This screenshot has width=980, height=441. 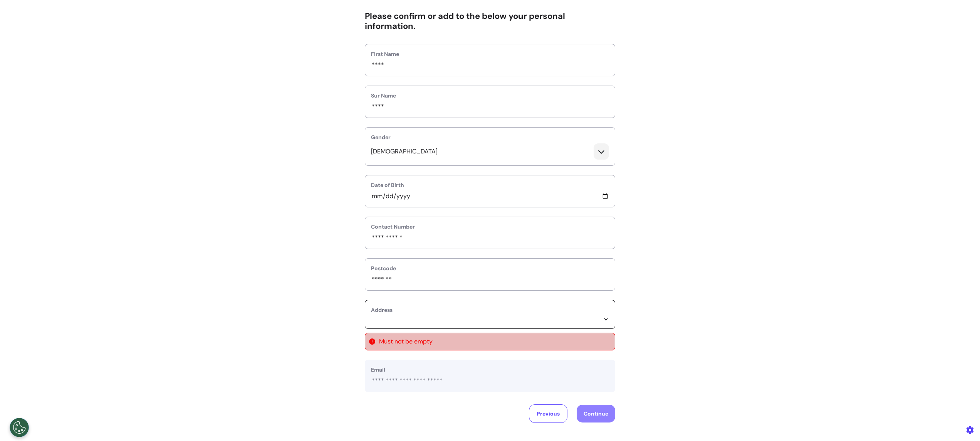 What do you see at coordinates (549, 413) in the screenshot?
I see `button: Previous` at bounding box center [549, 413].